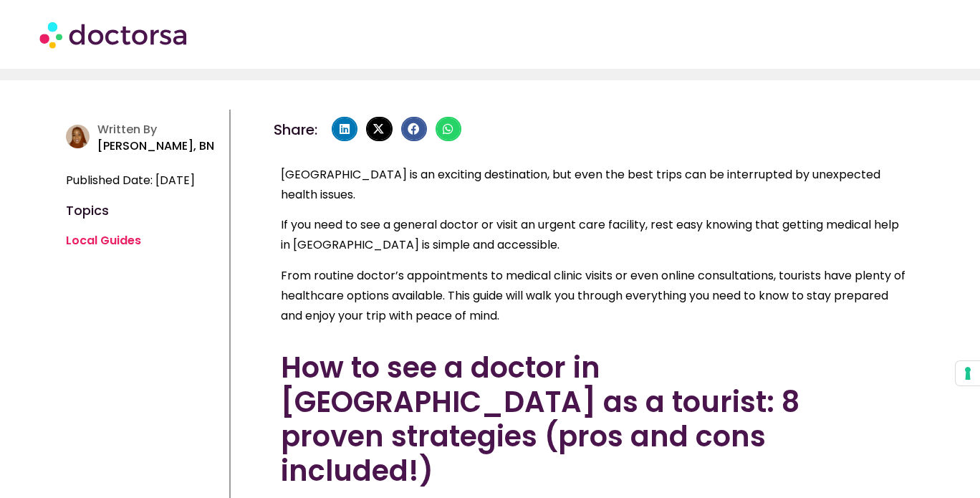 The image size is (980, 498). Describe the element at coordinates (103, 240) in the screenshot. I see `a: Local Guides` at that location.